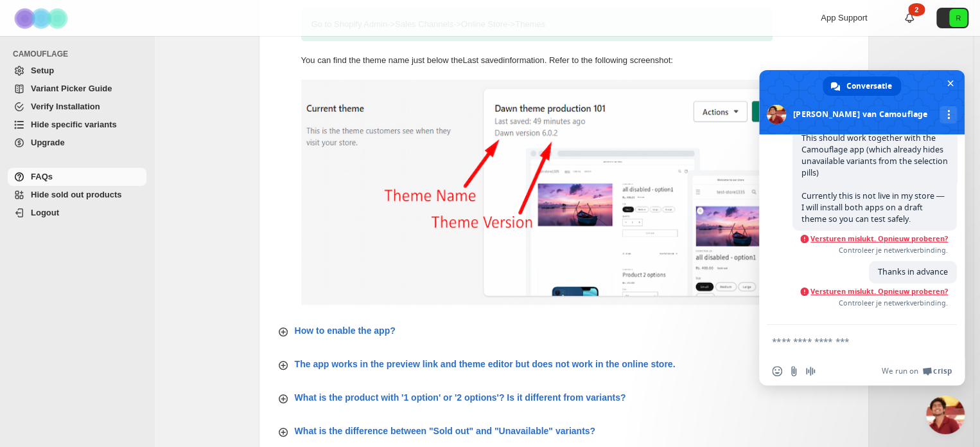  Describe the element at coordinates (445, 431) in the screenshot. I see `p: What is the difference between "Sold out" and "Unavailable" variants?` at that location.